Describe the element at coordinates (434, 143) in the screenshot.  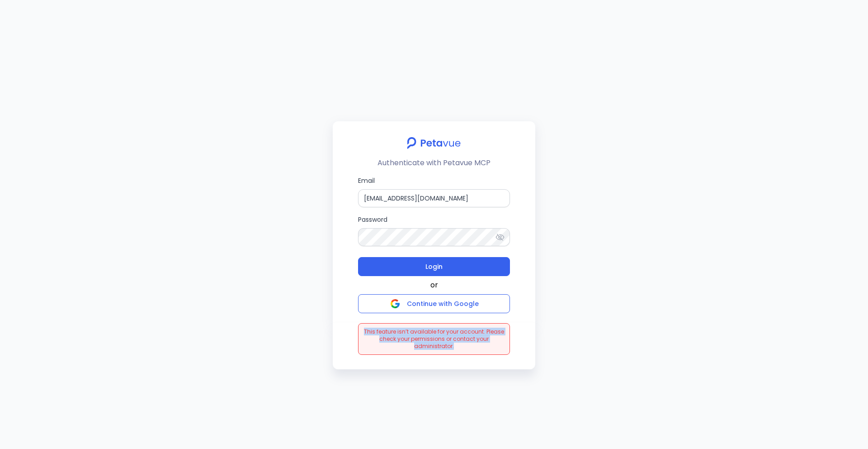
I see `img: petavue logo` at that location.